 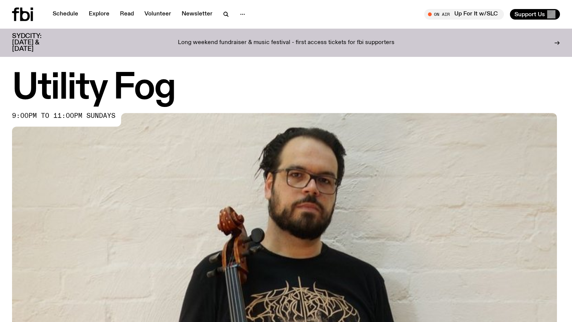 I want to click on a: Read, so click(x=127, y=14).